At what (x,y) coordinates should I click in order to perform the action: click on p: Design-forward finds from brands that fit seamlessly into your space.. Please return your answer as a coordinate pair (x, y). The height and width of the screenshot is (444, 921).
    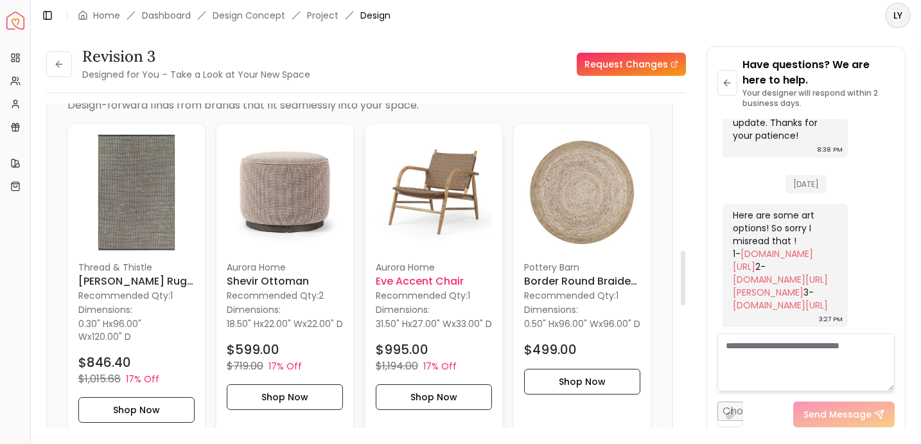
    Looking at the image, I should click on (360, 105).